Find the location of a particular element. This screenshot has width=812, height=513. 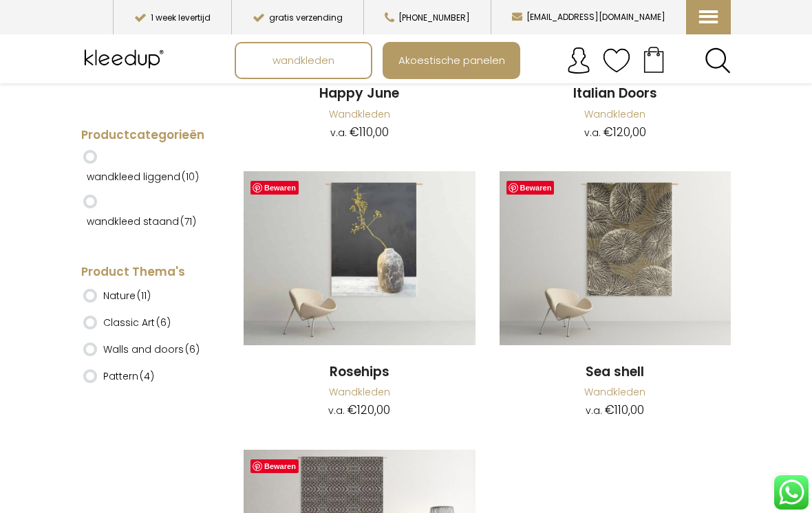

span: (10) is located at coordinates (190, 177).